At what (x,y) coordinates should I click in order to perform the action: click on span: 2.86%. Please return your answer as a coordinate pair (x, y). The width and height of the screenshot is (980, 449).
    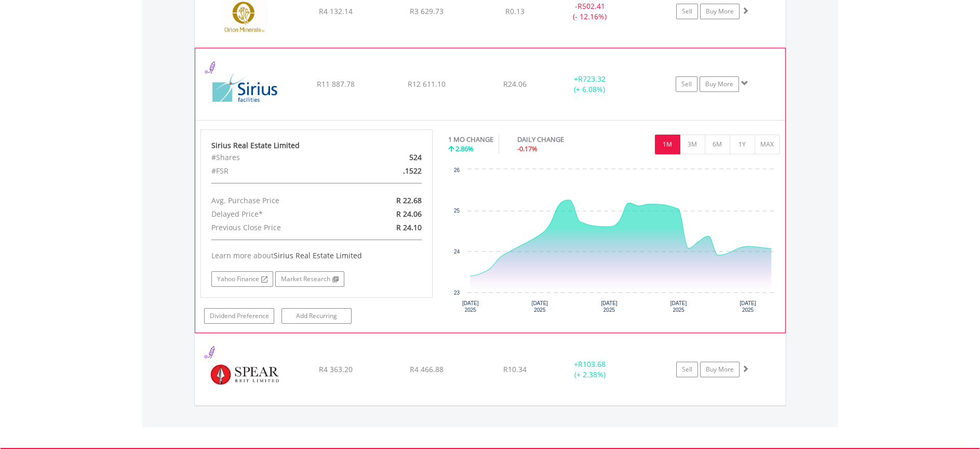
    Looking at the image, I should click on (465, 149).